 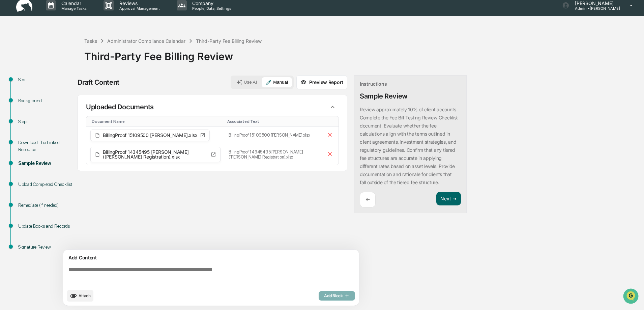 What do you see at coordinates (29, 88) in the screenshot?
I see `span: Preclearance` at bounding box center [29, 88].